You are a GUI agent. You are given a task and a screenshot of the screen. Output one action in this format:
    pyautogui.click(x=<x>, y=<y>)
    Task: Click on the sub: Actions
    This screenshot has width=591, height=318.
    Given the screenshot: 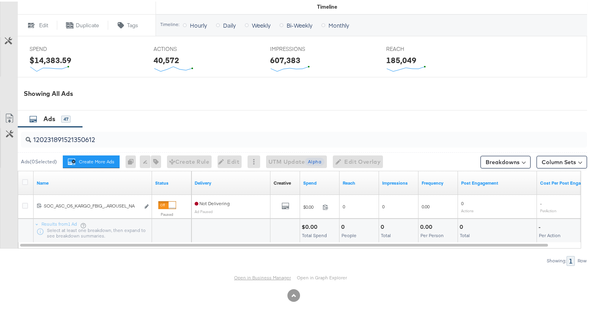 What is the action you would take?
    pyautogui.click(x=467, y=209)
    